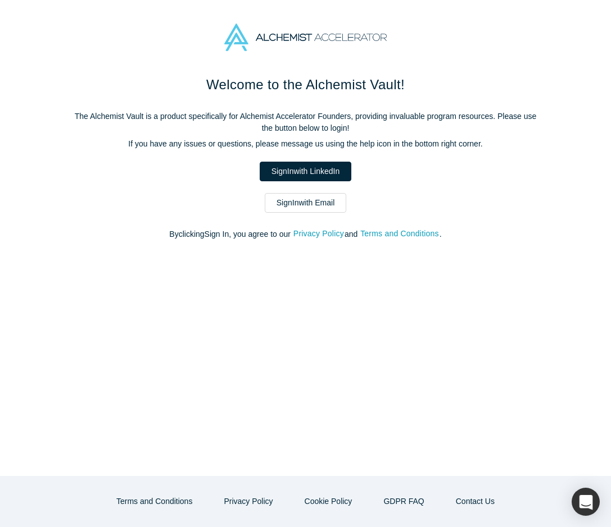 Image resolution: width=611 pixels, height=527 pixels. I want to click on p: By clicking Sign In , you agree to our and ., so click(306, 234).